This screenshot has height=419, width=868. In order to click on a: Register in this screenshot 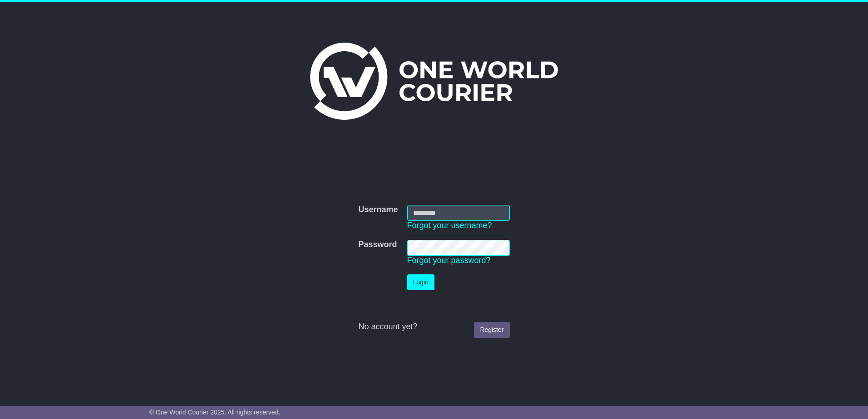, I will do `click(492, 330)`.